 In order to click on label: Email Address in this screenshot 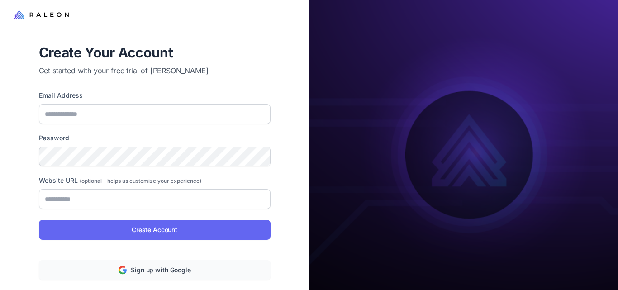, I will do `click(155, 96)`.